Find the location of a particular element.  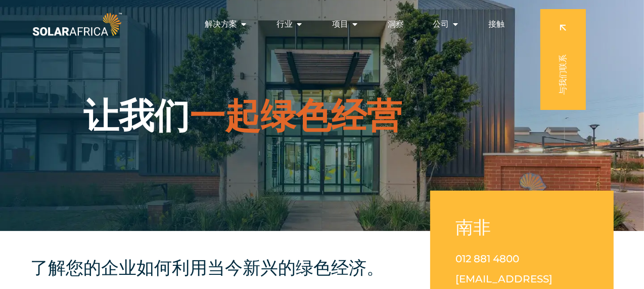

font: 公司 is located at coordinates (441, 24).